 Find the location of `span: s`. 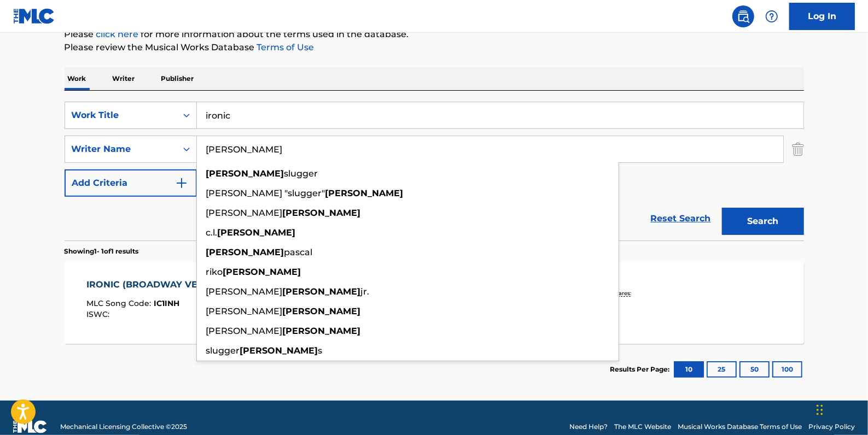

span: s is located at coordinates (320, 351).